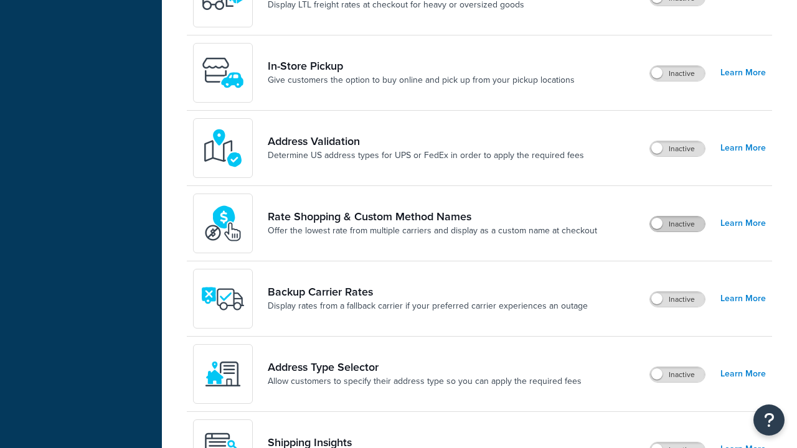 This screenshot has height=448, width=797. I want to click on img: wNXZ4XiVfOSSwAAAABJRU5ErkJggg==, so click(223, 374).